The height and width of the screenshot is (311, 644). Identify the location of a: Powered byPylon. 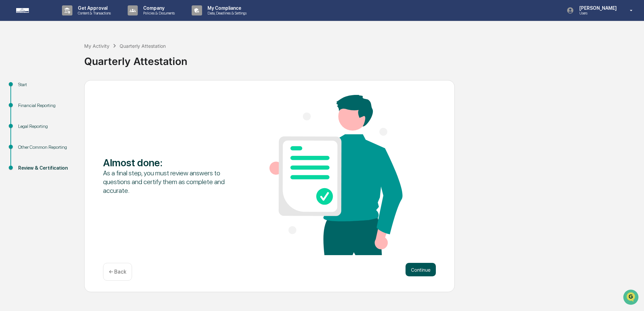
(64, 117).